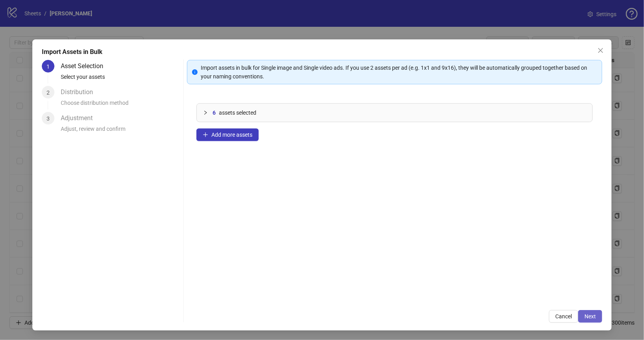 This screenshot has height=340, width=644. Describe the element at coordinates (205, 113) in the screenshot. I see `span: collapsed` at that location.